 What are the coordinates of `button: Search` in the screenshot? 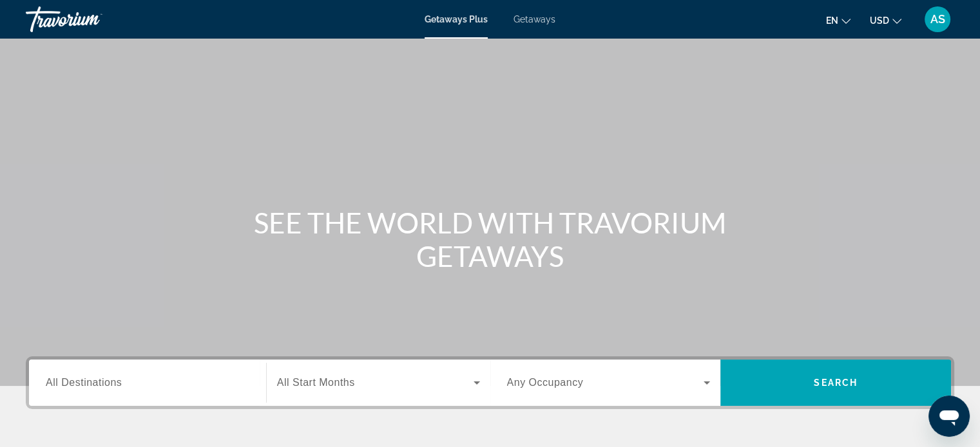 It's located at (835, 383).